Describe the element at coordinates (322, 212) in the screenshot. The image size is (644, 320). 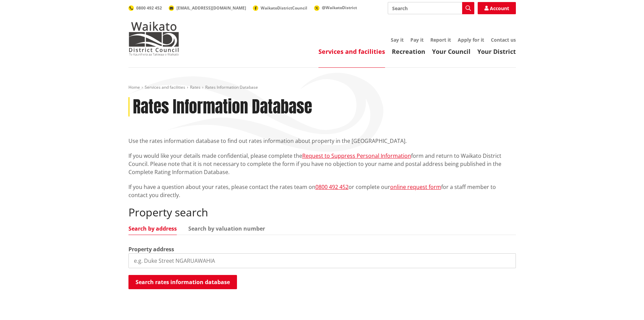
I see `h2: Property search` at that location.